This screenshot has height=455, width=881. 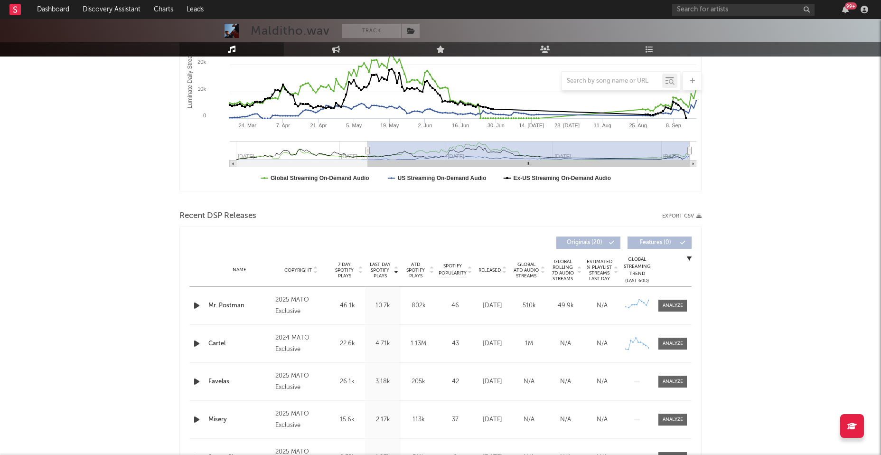 What do you see at coordinates (455, 344) in the screenshot?
I see `div: 43` at bounding box center [455, 344].